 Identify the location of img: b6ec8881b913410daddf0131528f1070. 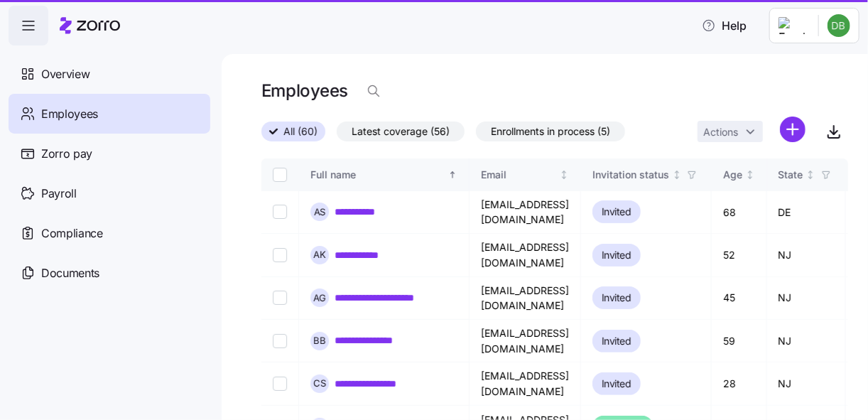
(839, 25).